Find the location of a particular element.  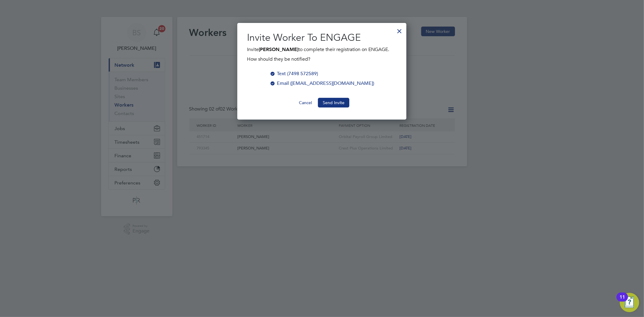

div: 11 is located at coordinates (622, 301).